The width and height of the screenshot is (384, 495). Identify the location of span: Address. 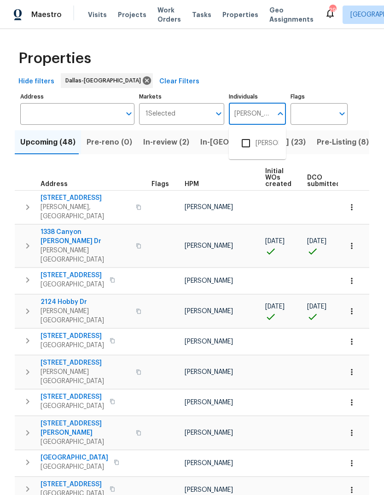
(54, 184).